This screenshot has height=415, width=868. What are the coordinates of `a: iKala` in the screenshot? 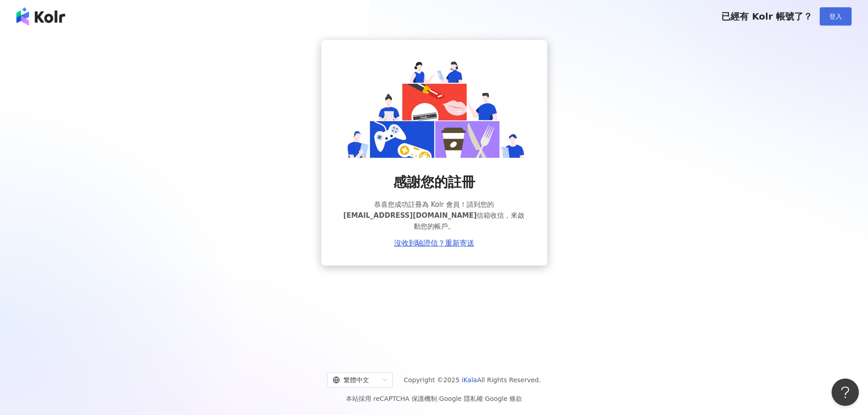 It's located at (469, 380).